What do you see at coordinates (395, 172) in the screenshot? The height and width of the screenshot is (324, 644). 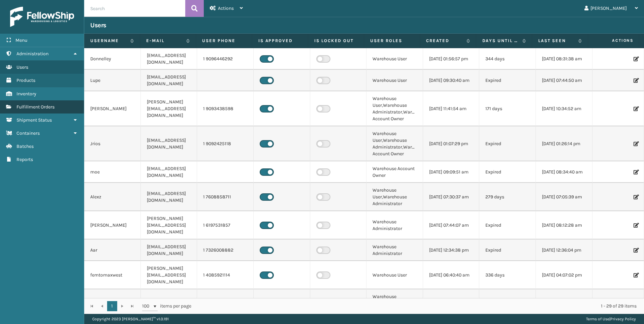 I see `td: Warehouse Account Owner` at bounding box center [395, 172].